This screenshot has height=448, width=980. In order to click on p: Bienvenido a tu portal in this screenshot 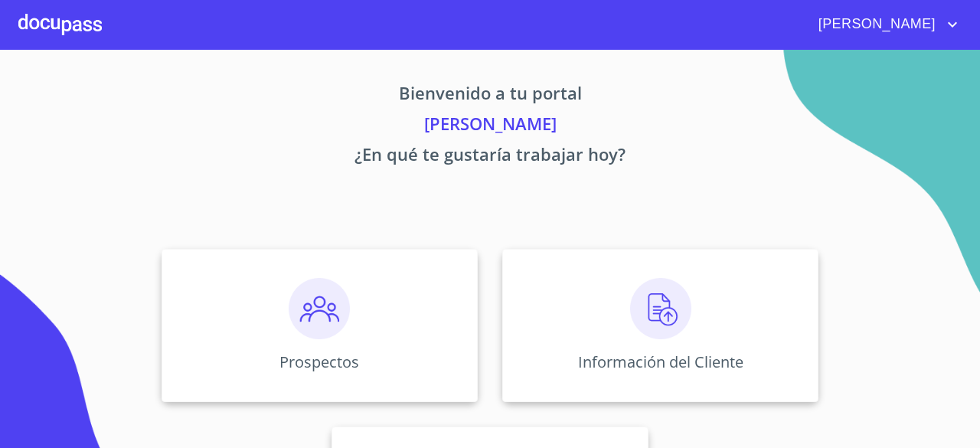, I will do `click(490, 95)`.